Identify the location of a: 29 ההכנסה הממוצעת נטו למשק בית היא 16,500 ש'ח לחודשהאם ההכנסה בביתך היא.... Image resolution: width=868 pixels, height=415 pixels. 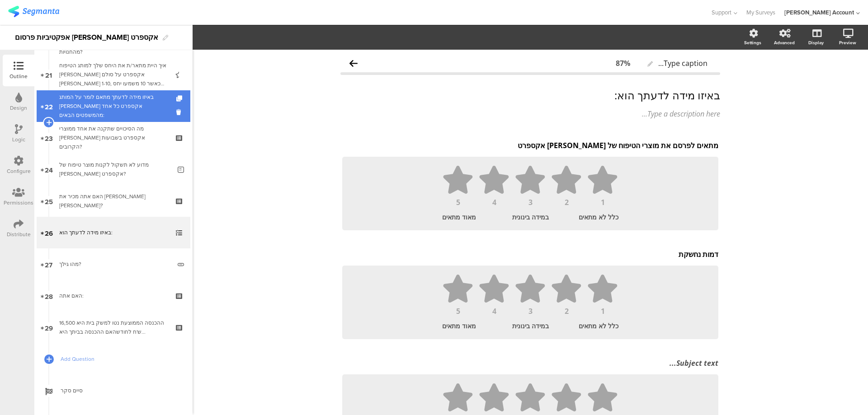
(113, 327).